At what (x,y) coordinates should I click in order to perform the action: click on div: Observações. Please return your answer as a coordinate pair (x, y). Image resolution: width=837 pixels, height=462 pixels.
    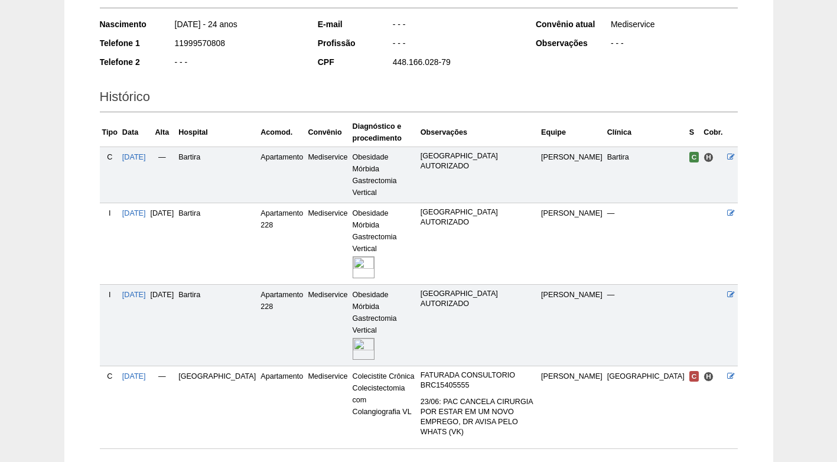
    Looking at the image, I should click on (573, 43).